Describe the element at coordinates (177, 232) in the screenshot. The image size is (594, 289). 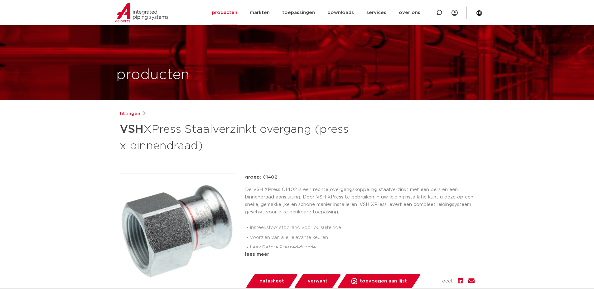
I see `img: Product Image for VSH XPress Staalverzinkt overgang (press x binnendraad)` at that location.